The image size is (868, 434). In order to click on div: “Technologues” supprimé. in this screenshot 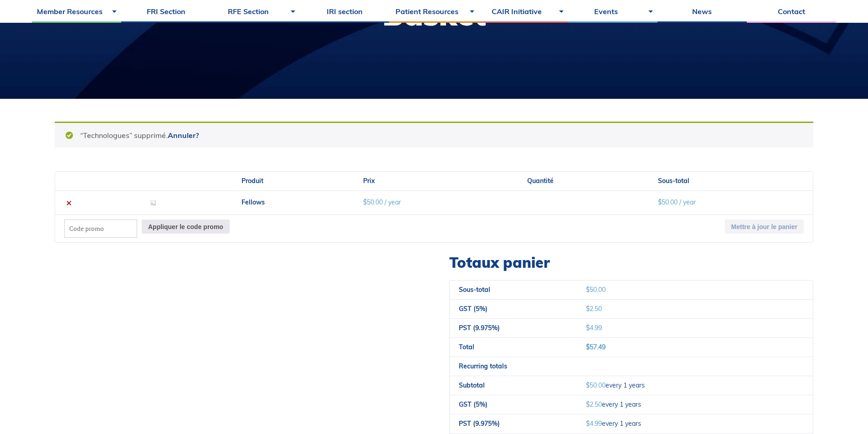, I will do `click(434, 134)`.